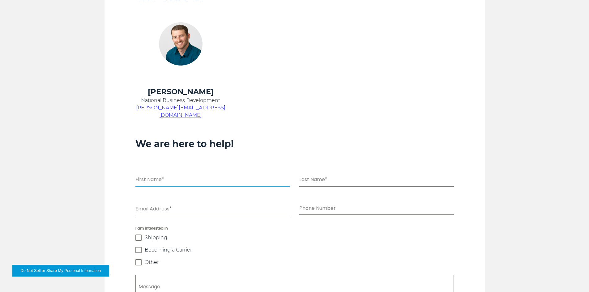 The width and height of the screenshot is (589, 292). Describe the element at coordinates (168, 250) in the screenshot. I see `span: Becoming a Carrier` at that location.